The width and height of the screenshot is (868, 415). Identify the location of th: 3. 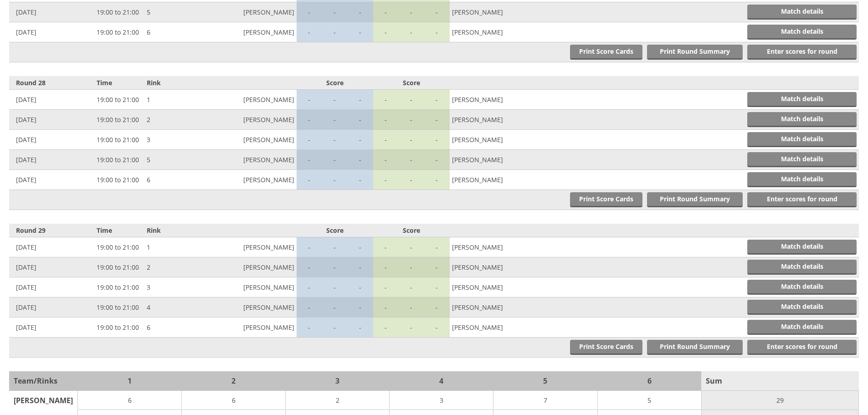
(337, 381).